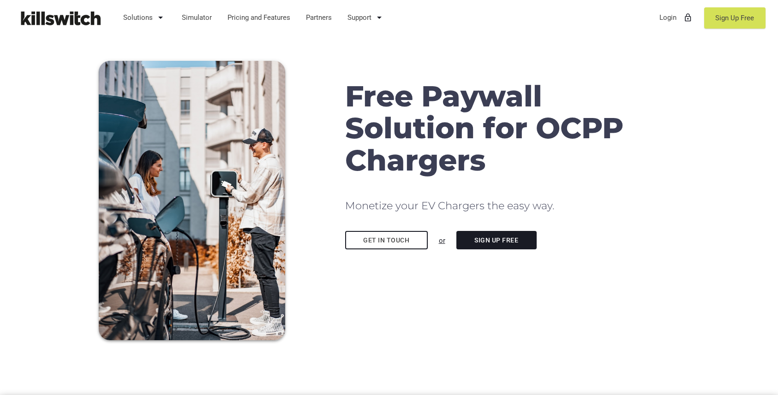  Describe the element at coordinates (442, 241) in the screenshot. I see `u: or` at that location.